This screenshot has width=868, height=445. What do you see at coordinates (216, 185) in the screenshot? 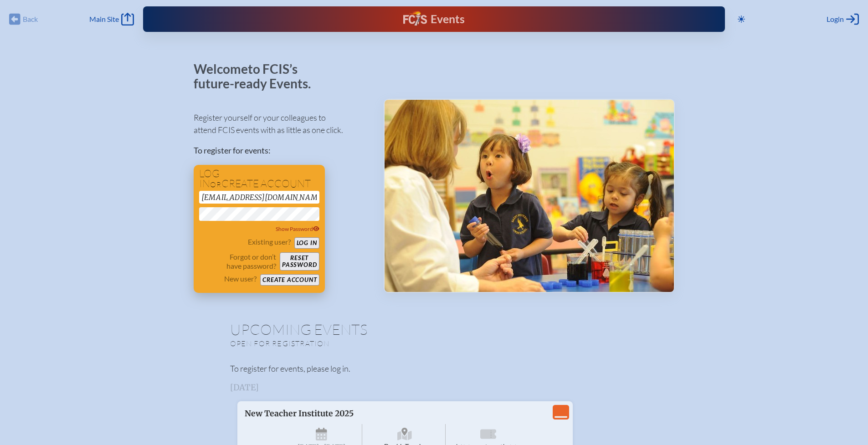
I see `span: or` at bounding box center [216, 185].